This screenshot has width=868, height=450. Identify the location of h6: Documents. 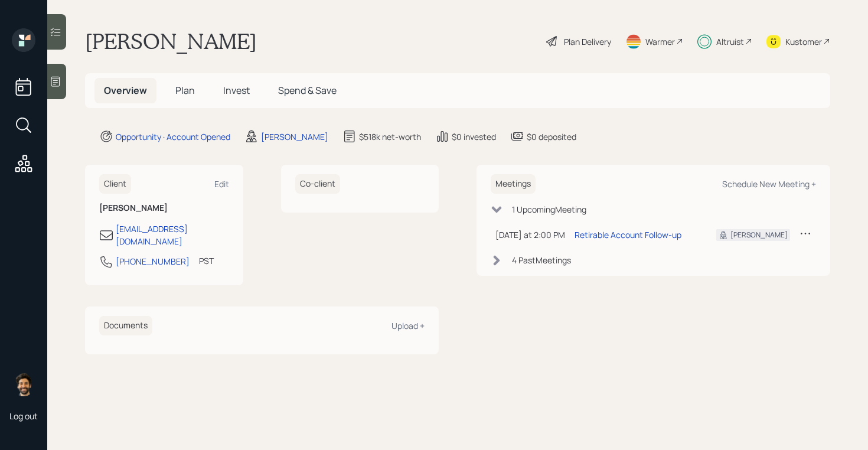
(126, 325).